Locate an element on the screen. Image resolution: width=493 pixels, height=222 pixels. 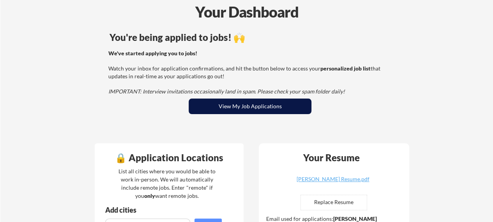
div: 🔒 Application Locations is located at coordinates (169, 158).